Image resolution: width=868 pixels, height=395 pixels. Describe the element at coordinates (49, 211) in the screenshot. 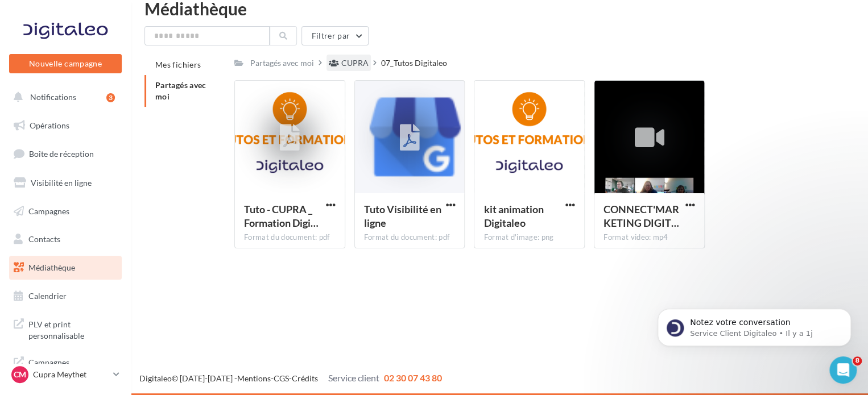

I see `span: Campagnes` at that location.